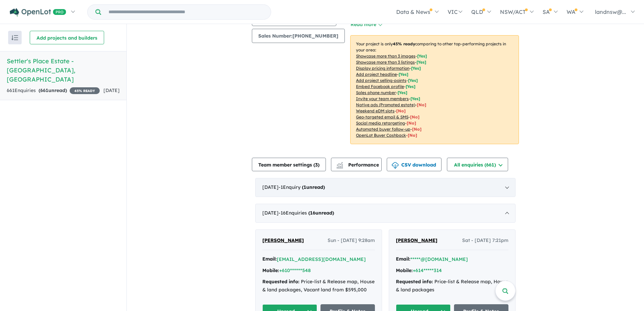  What do you see at coordinates (319, 286) in the screenshot?
I see `div: Price-list & Release map, House & land packages, Vacant land from $595,000` at bounding box center [319, 286].